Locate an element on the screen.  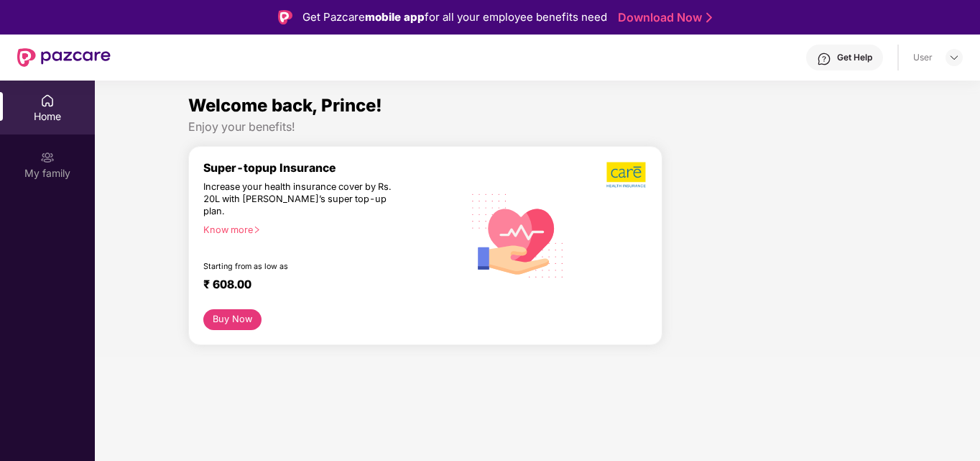
img: svg+xml;base64,PHN2ZyBpZD0iRHJvcGRvd24tMzJ4MzIiIHhtbG5zPSJodHRwOi8vd3d3LnczLm9yZy8yMDAwL3N2ZyIgd2... is located at coordinates (954, 57).